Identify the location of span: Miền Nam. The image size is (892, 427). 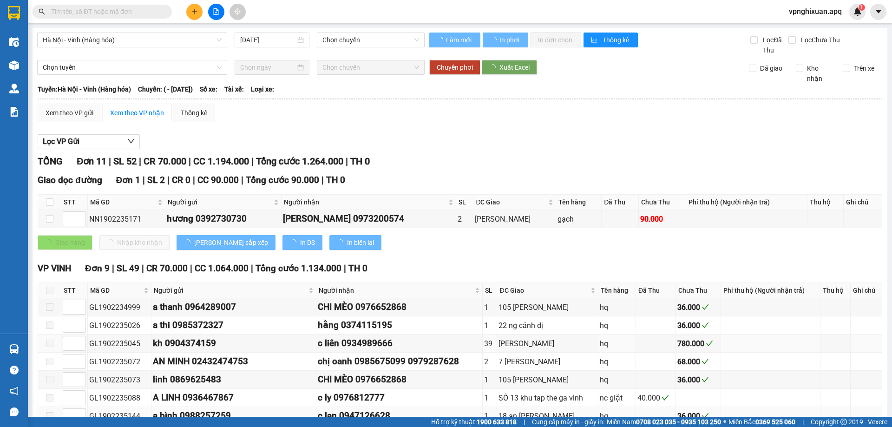
(664, 422).